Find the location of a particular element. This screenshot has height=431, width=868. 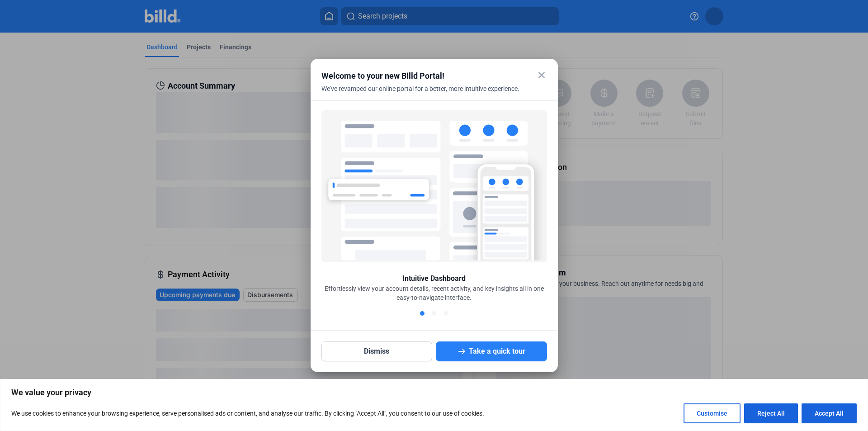

p: We use cookies to enhance your browsing experience, serve personalised ads or content, and analys... is located at coordinates (247, 414).